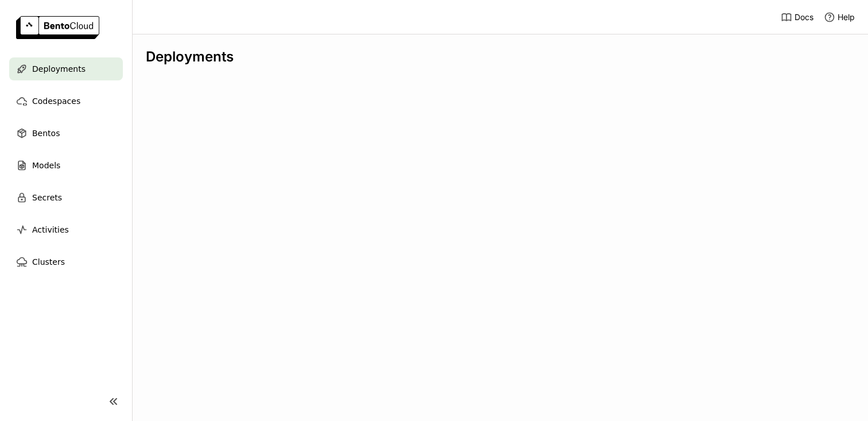 The height and width of the screenshot is (421, 868). I want to click on a: Secrets, so click(66, 198).